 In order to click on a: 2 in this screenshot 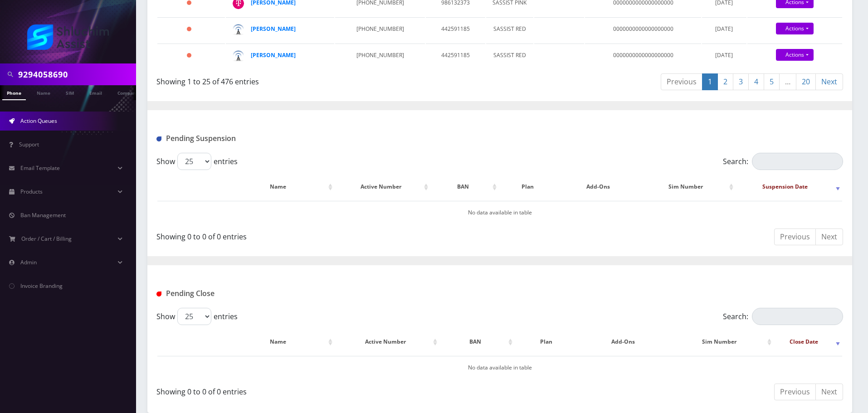, I will do `click(725, 81)`.